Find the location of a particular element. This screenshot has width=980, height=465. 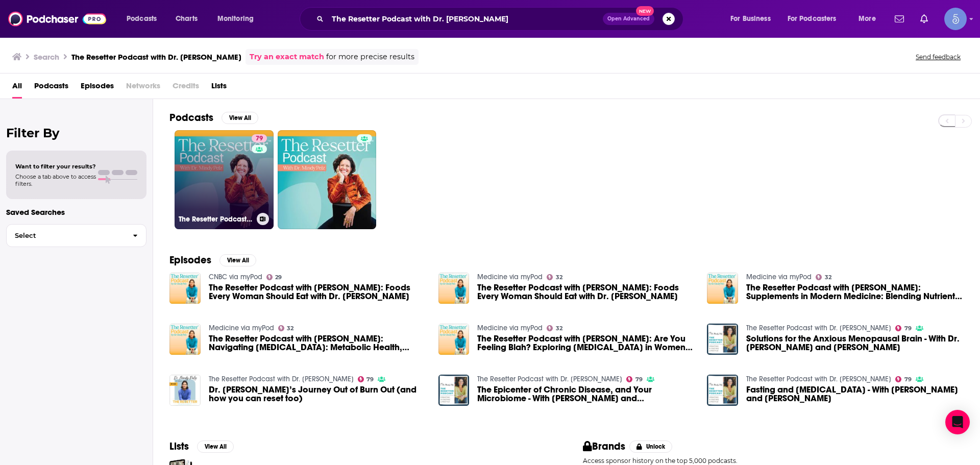

span: Open Advanced is located at coordinates (628, 19).